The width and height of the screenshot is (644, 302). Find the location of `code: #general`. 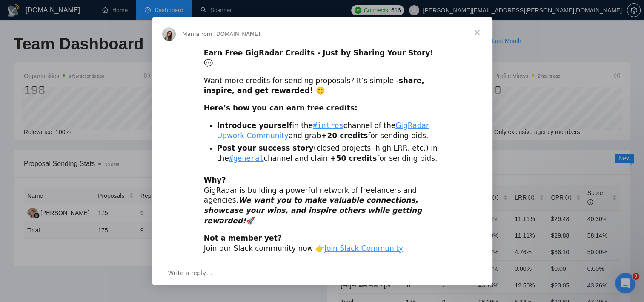

code: #general is located at coordinates (247, 158).